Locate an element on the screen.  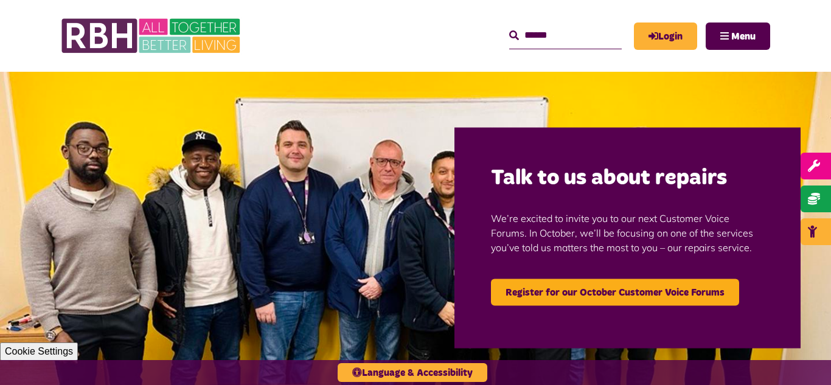
a: Register for our October Customer Voice Forums is located at coordinates (615, 292).